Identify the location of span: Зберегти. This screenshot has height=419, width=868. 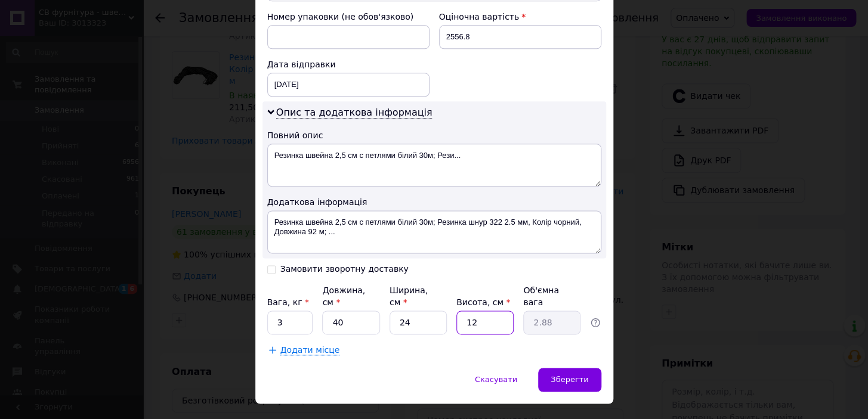
(569, 379).